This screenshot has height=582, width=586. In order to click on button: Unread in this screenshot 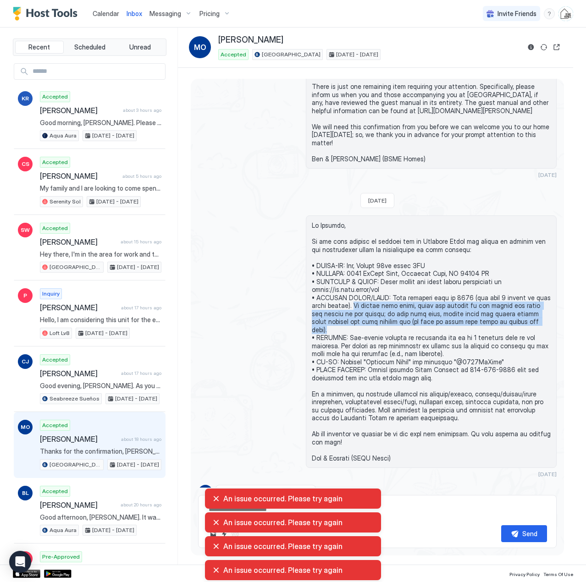, I will do `click(140, 47)`.